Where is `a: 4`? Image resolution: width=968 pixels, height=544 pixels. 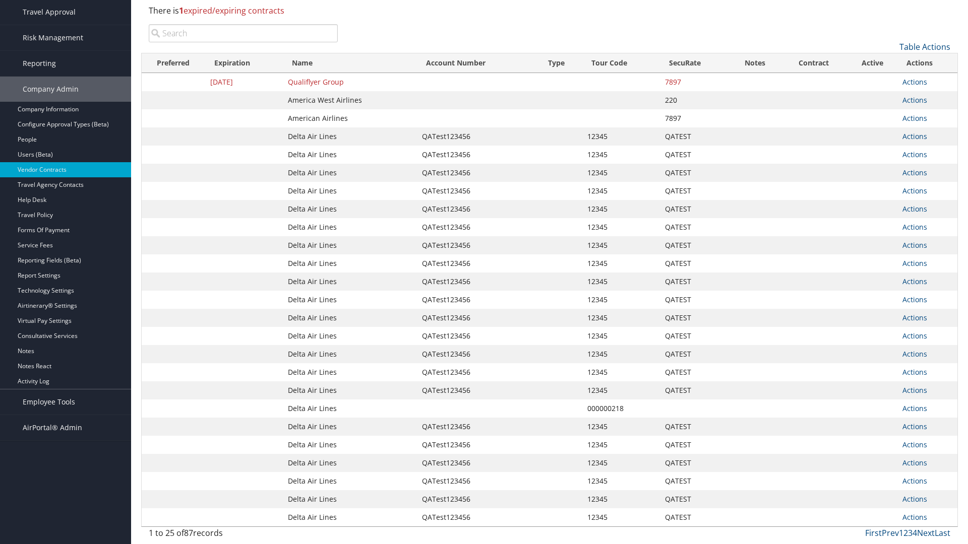
a: 4 is located at coordinates (914, 533).